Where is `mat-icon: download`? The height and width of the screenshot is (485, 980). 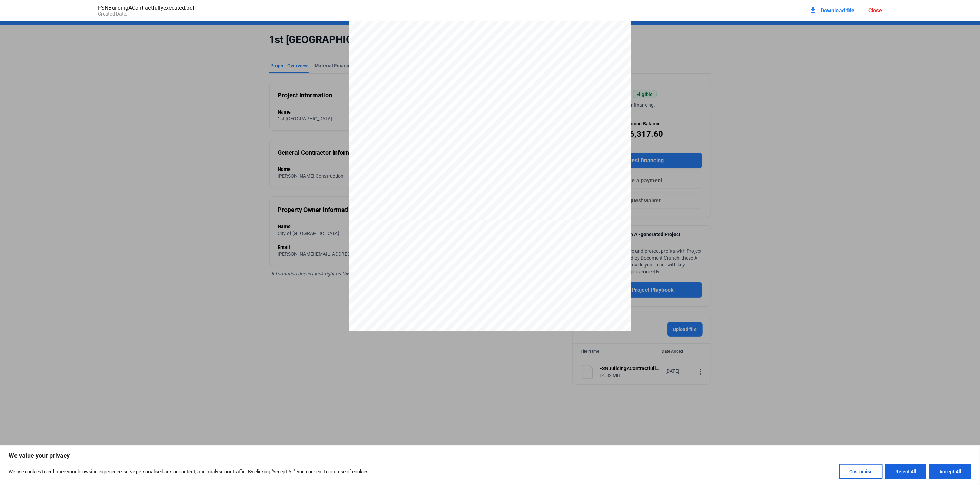 mat-icon: download is located at coordinates (813, 11).